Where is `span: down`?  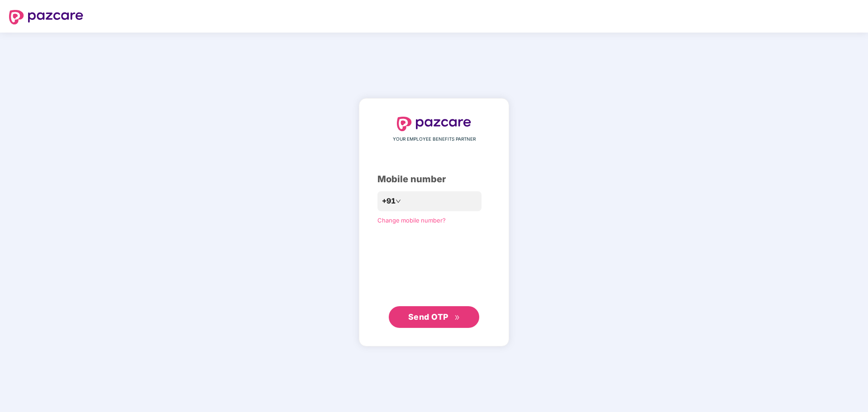
span: down is located at coordinates (398, 202).